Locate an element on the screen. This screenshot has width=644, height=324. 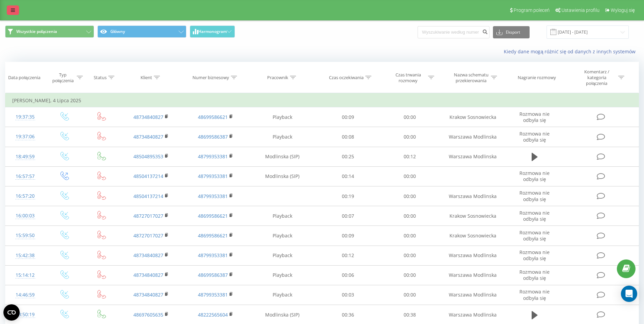
div: Klient is located at coordinates (147, 78).